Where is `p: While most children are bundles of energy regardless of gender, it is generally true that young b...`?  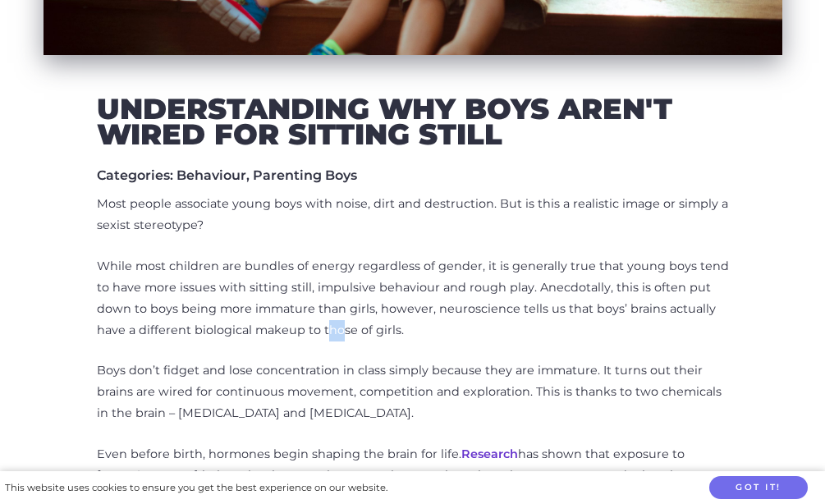
p: While most children are bundles of energy regardless of gender, it is generally true that young b... is located at coordinates (413, 299).